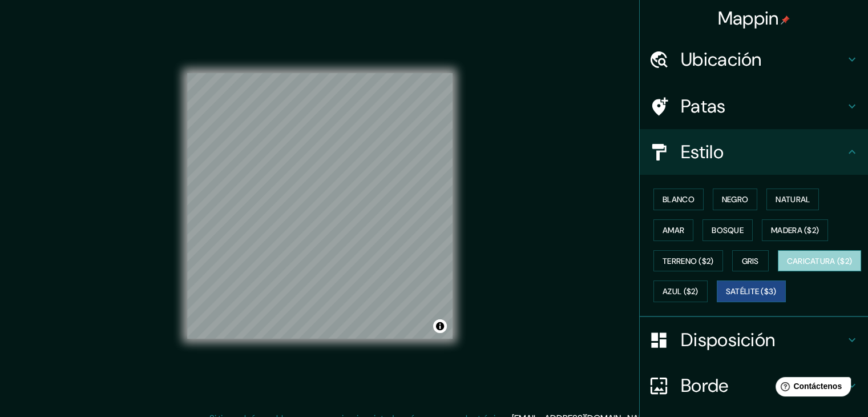 The image size is (868, 417). Describe the element at coordinates (679, 199) in the screenshot. I see `font: Blanco` at that location.